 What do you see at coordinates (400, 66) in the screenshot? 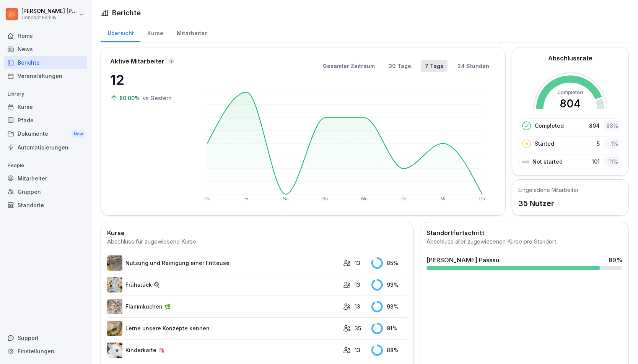
I see `button: 30 Tage` at bounding box center [400, 66].